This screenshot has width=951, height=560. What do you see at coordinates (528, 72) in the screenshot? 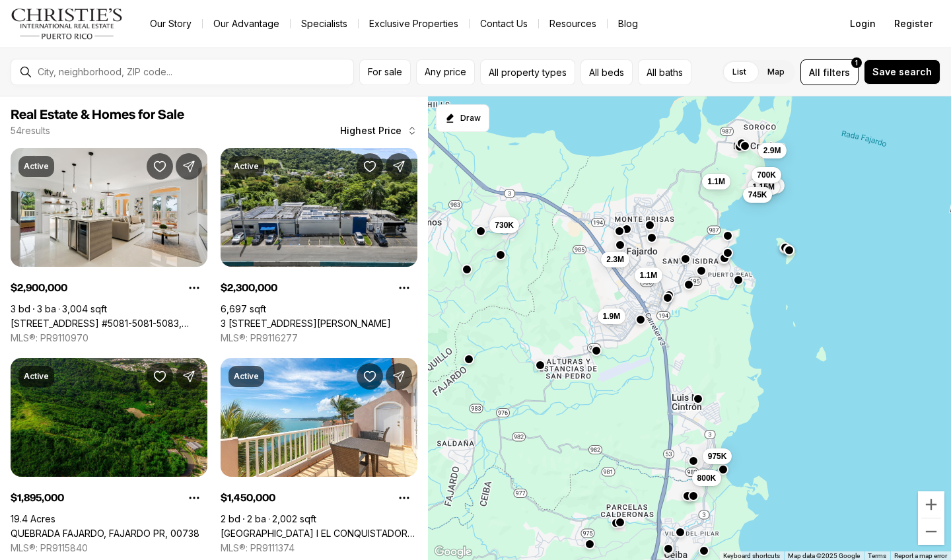
I see `button: All property types` at bounding box center [528, 72].